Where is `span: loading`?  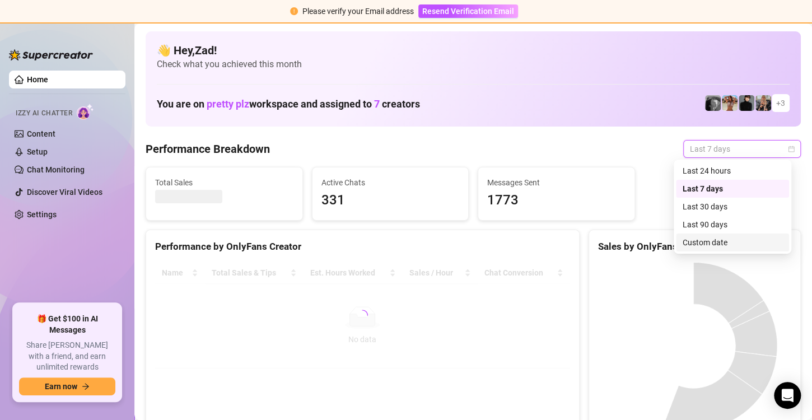 span: loading is located at coordinates (362, 315).